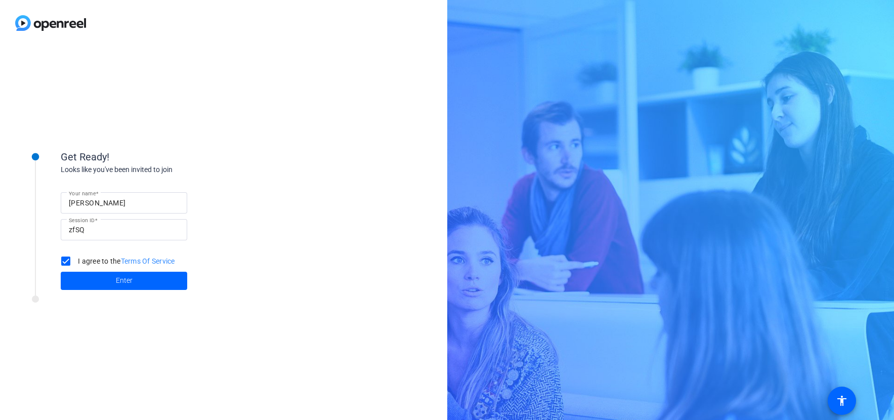  Describe the element at coordinates (126, 261) in the screenshot. I see `label: I agree to the` at that location.